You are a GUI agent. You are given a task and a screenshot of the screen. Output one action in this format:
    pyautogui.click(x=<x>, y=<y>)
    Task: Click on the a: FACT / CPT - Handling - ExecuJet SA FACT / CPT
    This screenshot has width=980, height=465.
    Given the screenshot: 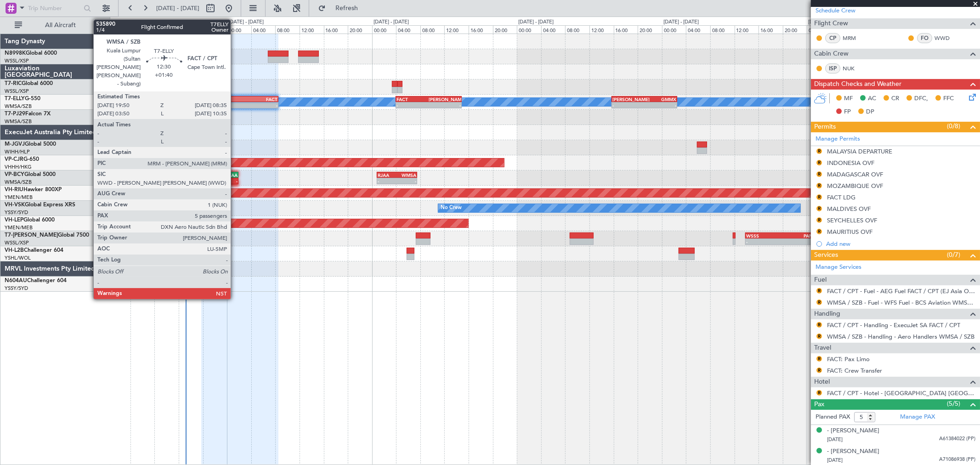 What is the action you would take?
    pyautogui.click(x=894, y=325)
    